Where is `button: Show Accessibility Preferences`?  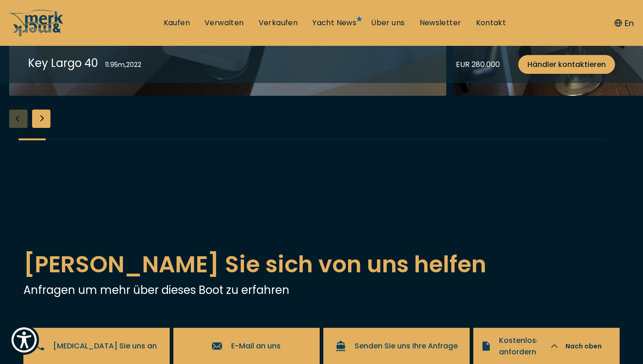 button: Show Accessibility Preferences is located at coordinates (24, 340).